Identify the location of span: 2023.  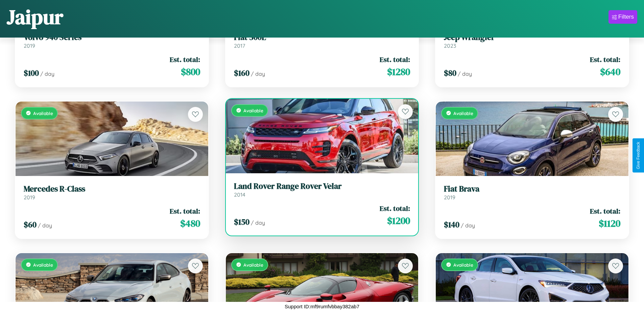
(450, 46).